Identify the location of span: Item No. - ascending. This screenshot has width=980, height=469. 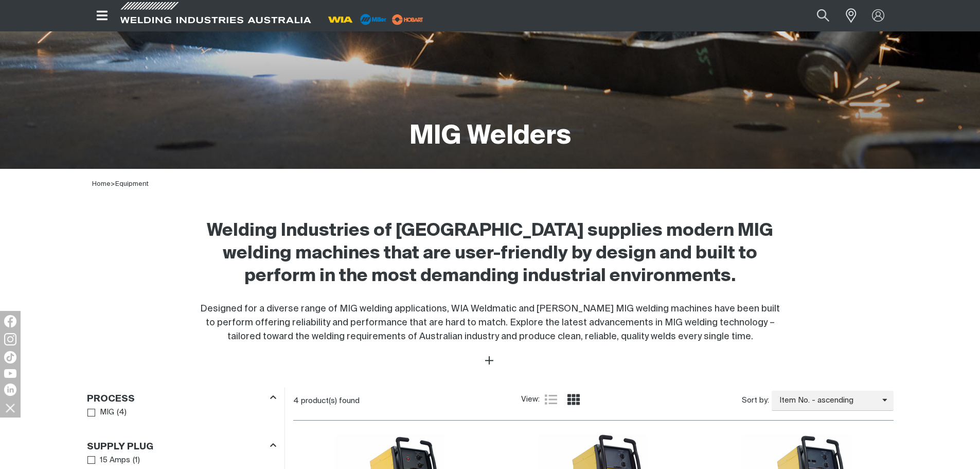
(827, 401).